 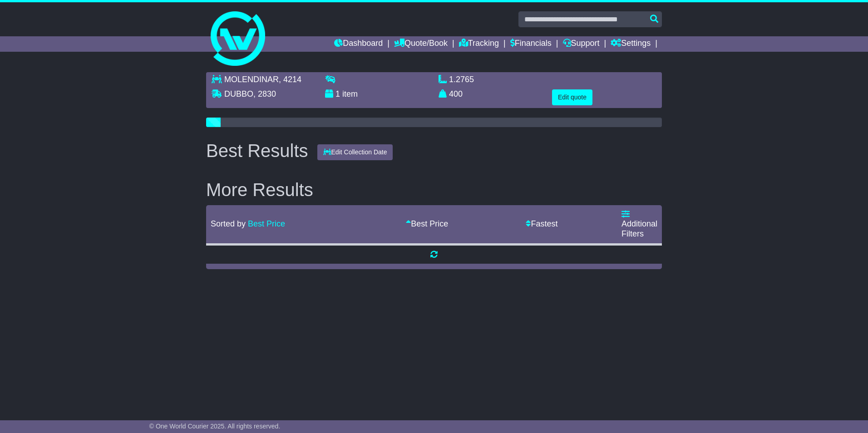 I want to click on h2: More Results, so click(x=434, y=190).